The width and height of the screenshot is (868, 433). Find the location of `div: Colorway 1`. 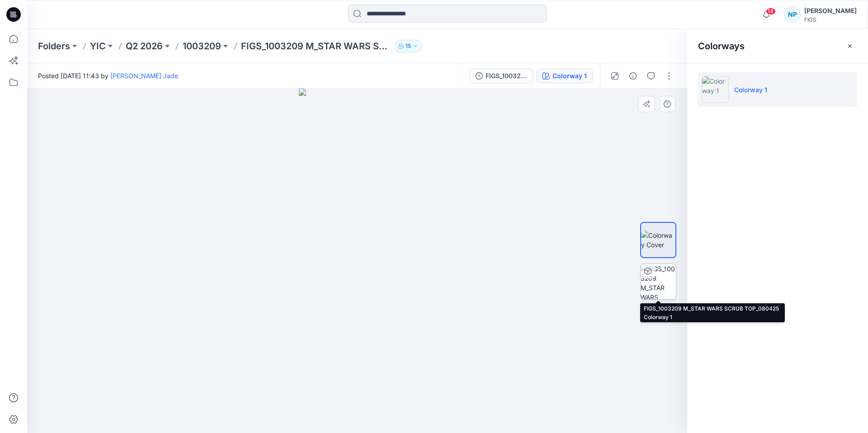

div: Colorway 1 is located at coordinates (570, 76).